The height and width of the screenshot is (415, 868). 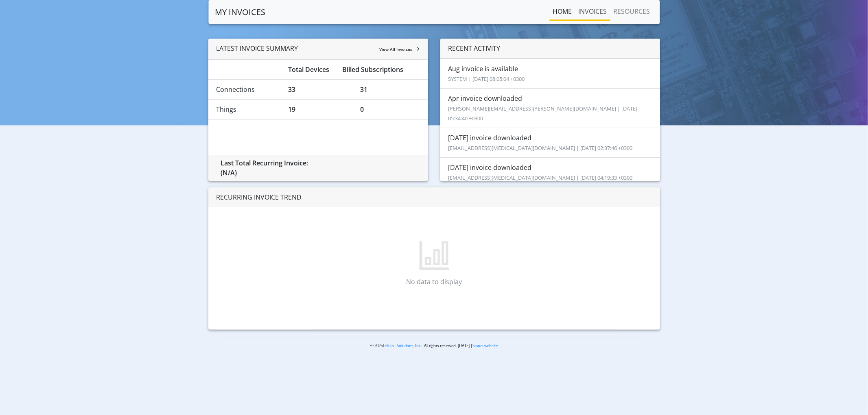 What do you see at coordinates (550, 108) in the screenshot?
I see `li: Apr invoice downloaded` at bounding box center [550, 108].